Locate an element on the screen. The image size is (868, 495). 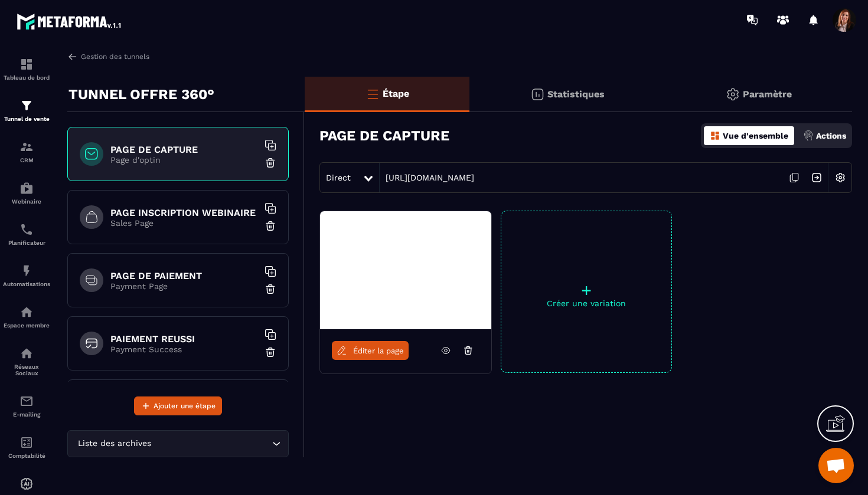
h3: PAGE DE CAPTURE is located at coordinates (385, 136).